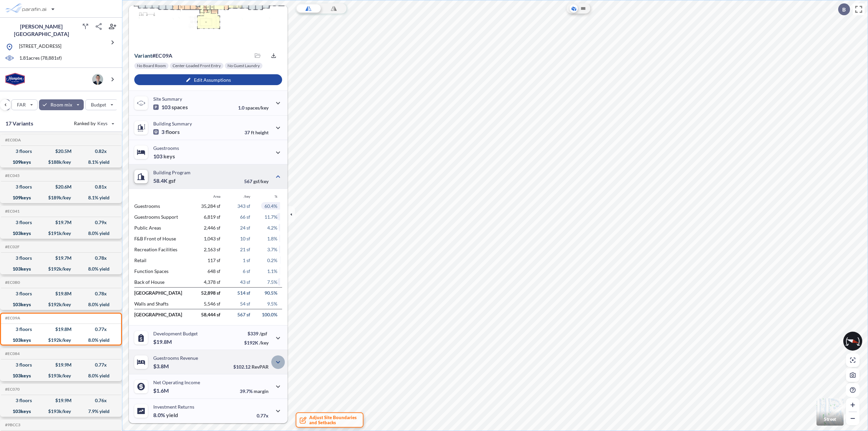 Image resolution: width=868 pixels, height=431 pixels. What do you see at coordinates (61, 105) in the screenshot?
I see `p: Room mix` at bounding box center [61, 105].